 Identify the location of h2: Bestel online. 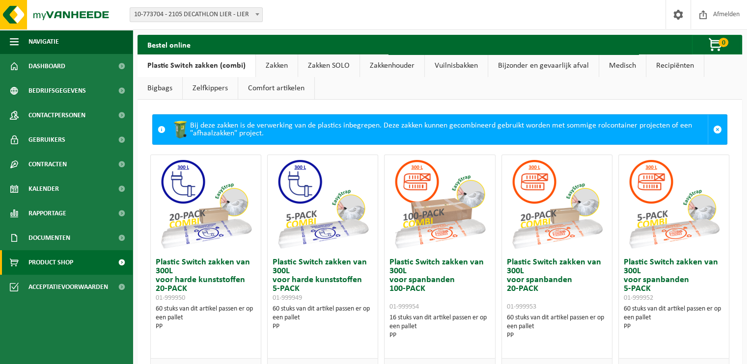
(169, 44).